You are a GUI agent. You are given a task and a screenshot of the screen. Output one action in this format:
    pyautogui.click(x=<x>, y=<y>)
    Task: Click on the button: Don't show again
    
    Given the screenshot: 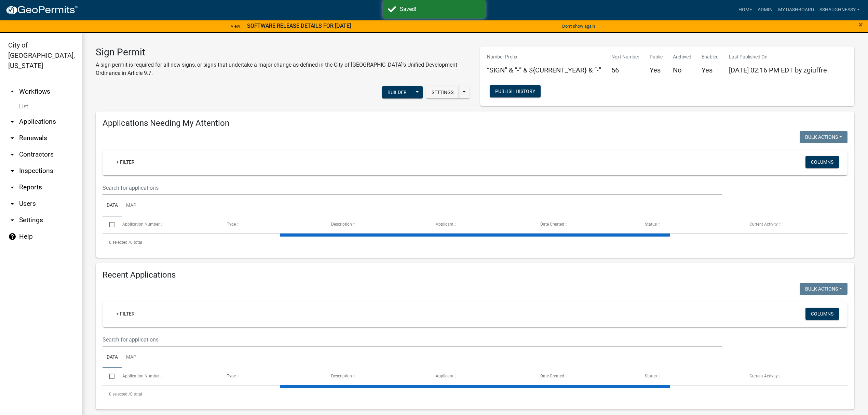 What is the action you would take?
    pyautogui.click(x=579, y=26)
    